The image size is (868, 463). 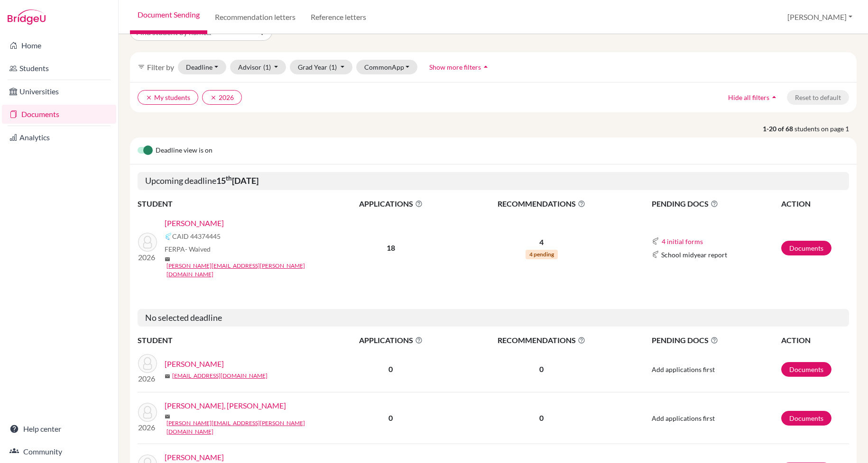 I want to click on a: Help center, so click(x=59, y=429).